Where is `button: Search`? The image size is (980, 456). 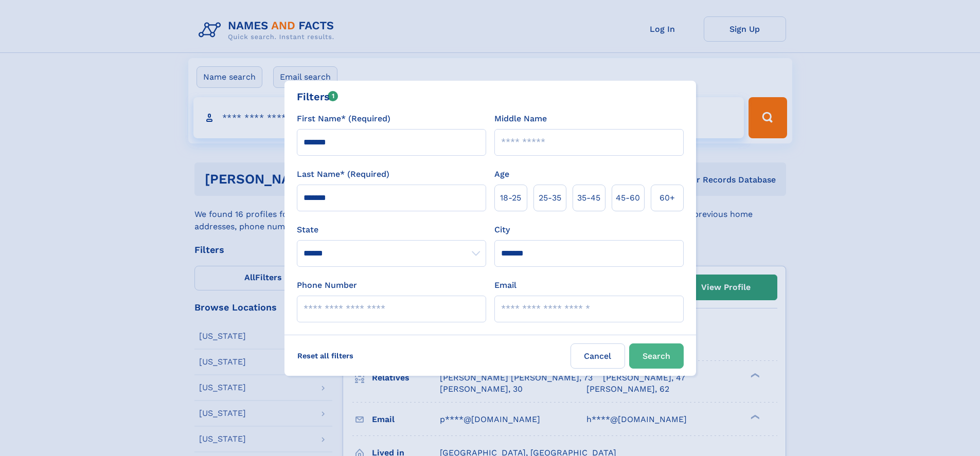 button: Search is located at coordinates (656, 356).